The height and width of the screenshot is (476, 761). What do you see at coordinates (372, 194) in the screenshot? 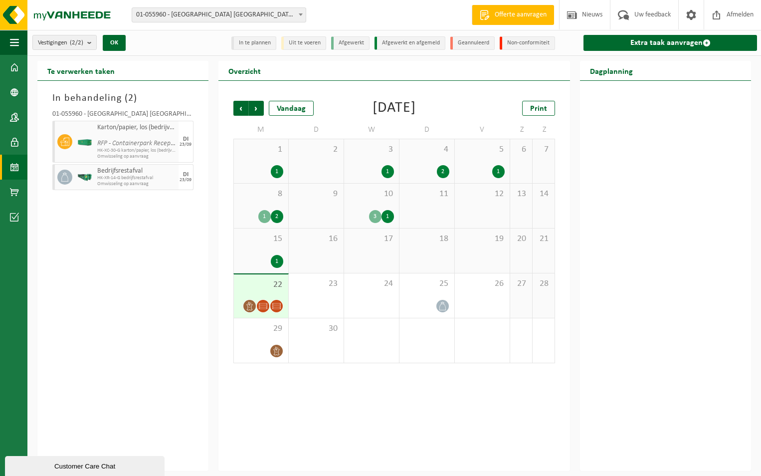
I see `span: 10` at bounding box center [372, 194].